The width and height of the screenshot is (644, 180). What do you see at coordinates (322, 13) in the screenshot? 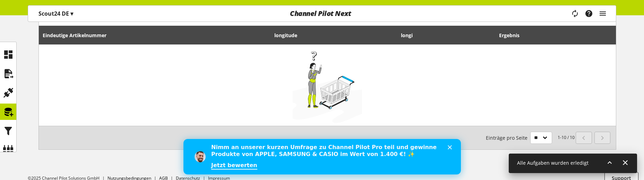
I see `nav: main navigation` at bounding box center [322, 13].